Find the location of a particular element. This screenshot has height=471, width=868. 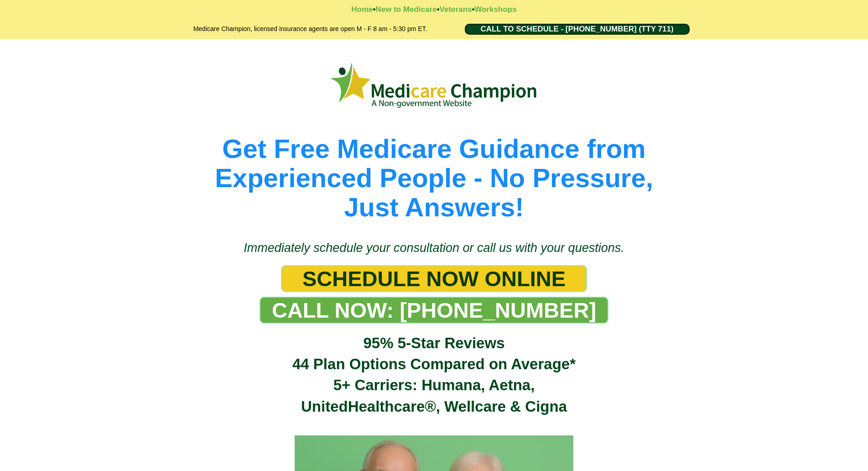

span: 5+ Carriers: Humana, Aetna, is located at coordinates (434, 385).